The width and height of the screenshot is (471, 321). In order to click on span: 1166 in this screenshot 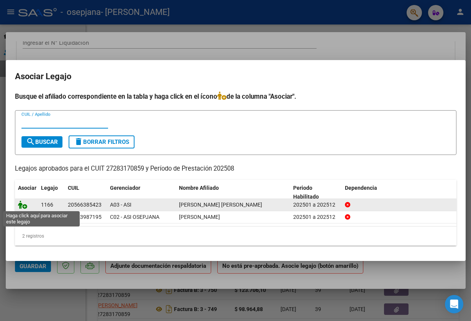, I will do `click(47, 205)`.